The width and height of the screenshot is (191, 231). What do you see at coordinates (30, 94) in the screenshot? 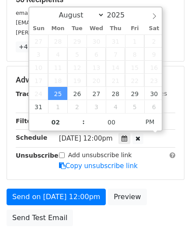
I see `strong: Tracking` at bounding box center [30, 94].